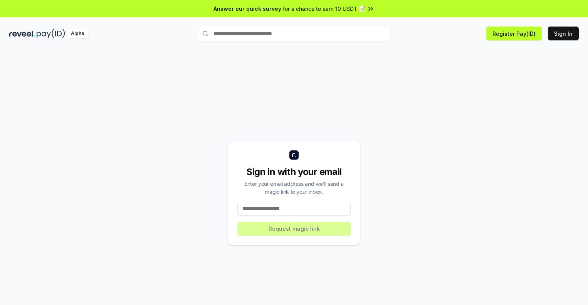 The image size is (588, 305). I want to click on img: logo_small, so click(294, 155).